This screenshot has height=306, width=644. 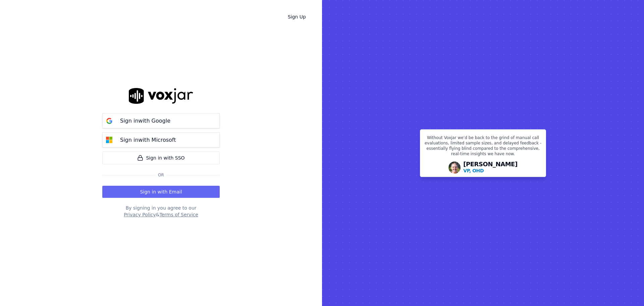 What do you see at coordinates (145, 121) in the screenshot?
I see `p: Sign in with Google` at bounding box center [145, 121].